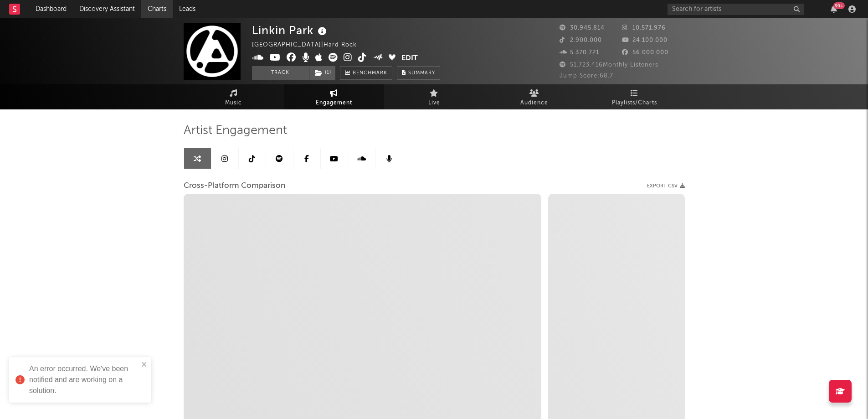  Describe the element at coordinates (322, 73) in the screenshot. I see `span: ( 1 )` at that location.